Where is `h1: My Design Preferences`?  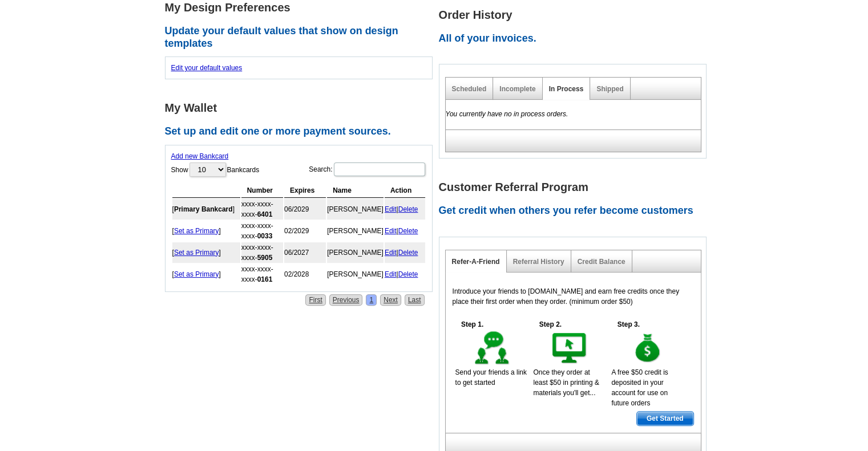 h1: My Design Preferences is located at coordinates (302, 7).